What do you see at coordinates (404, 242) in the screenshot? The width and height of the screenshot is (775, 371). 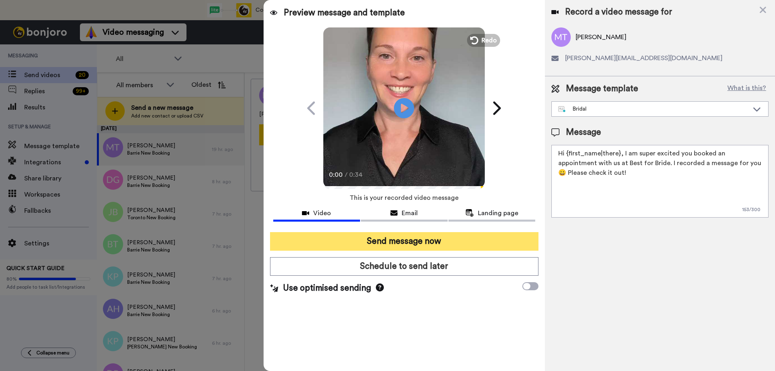 I see `button: Send message now` at bounding box center [404, 242].